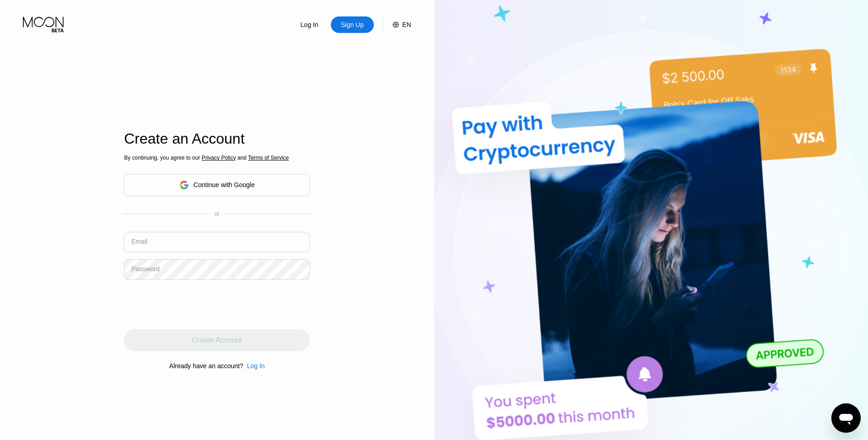 This screenshot has width=868, height=440. Describe the element at coordinates (145, 269) in the screenshot. I see `div: Password` at that location.